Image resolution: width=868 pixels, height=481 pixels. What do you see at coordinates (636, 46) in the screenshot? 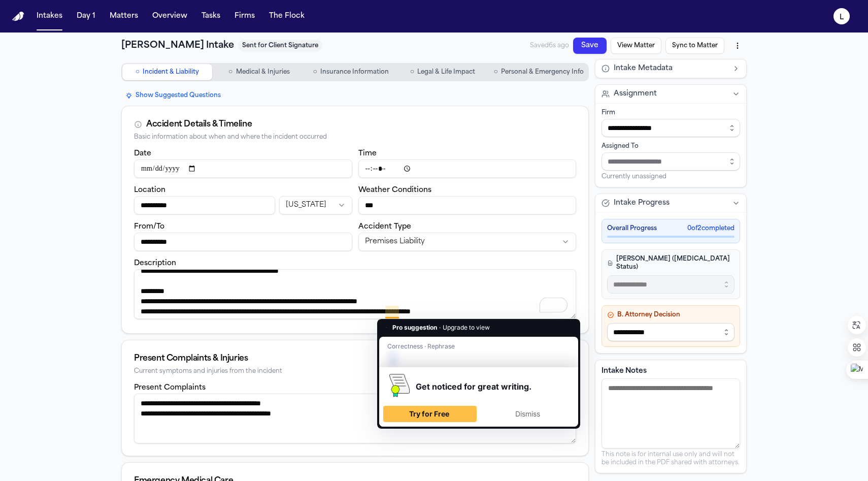
I see `button: View Matter` at bounding box center [636, 46].